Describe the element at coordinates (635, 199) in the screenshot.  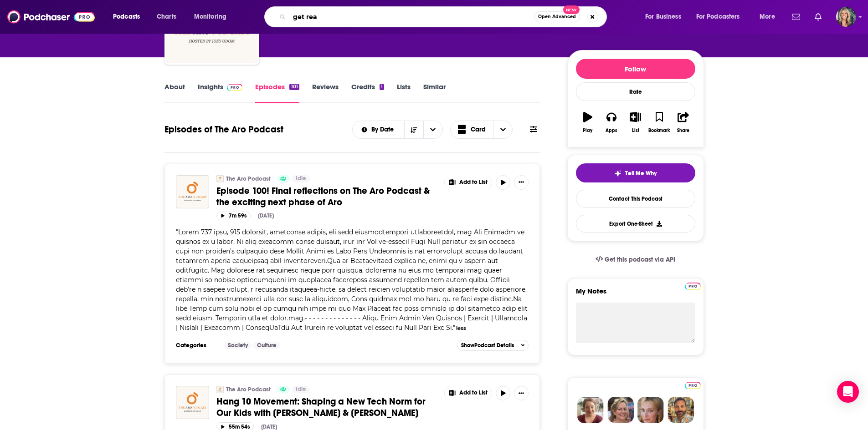
I see `a: Contact This Podcast` at that location.